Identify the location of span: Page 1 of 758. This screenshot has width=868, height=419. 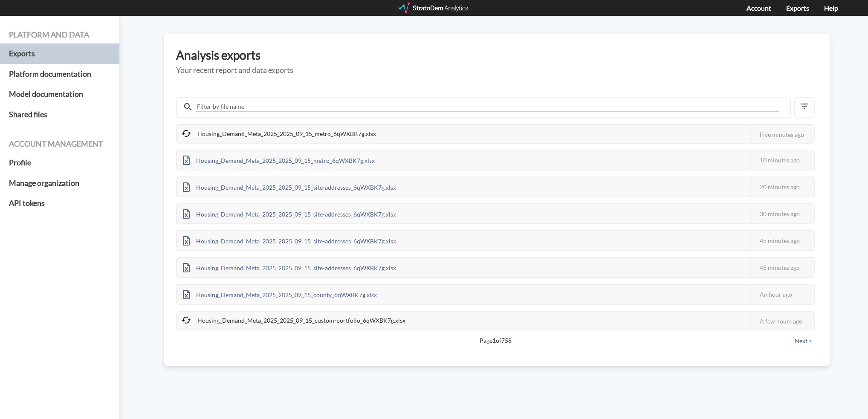
(495, 341).